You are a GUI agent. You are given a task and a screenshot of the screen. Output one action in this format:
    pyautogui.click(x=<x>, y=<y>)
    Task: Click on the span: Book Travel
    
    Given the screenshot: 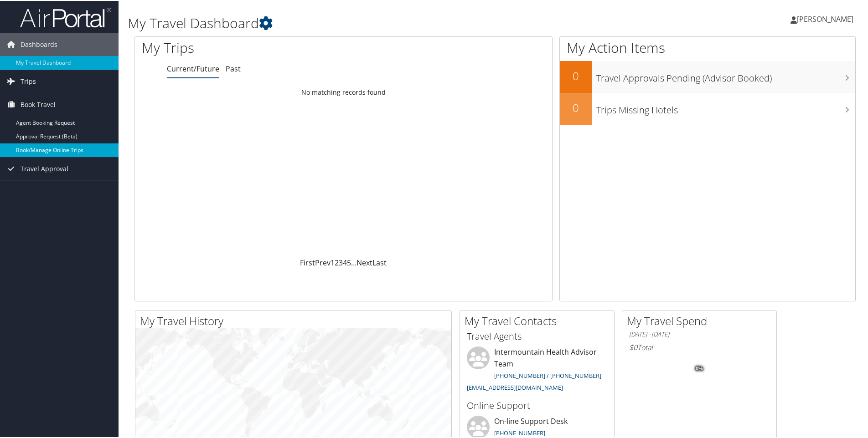 What is the action you would take?
    pyautogui.click(x=38, y=104)
    